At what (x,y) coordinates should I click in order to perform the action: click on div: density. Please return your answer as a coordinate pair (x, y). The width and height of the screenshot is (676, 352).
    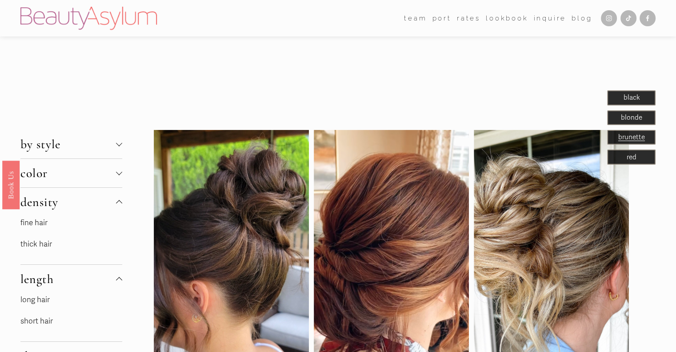
    Looking at the image, I should click on (71, 240).